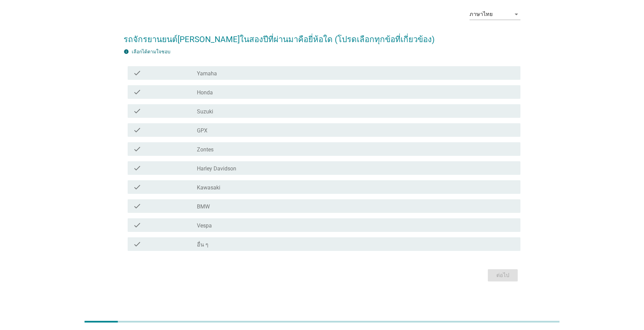  What do you see at coordinates (517, 14) in the screenshot?
I see `i: arrow_drop_down` at bounding box center [517, 14].